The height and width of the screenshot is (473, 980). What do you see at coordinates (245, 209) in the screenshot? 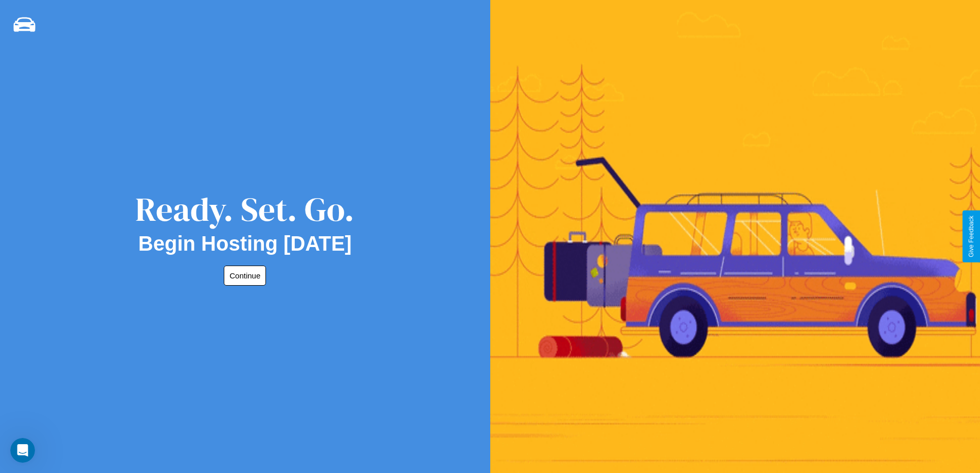
I see `div: Ready. Set. Go.` at bounding box center [245, 209].